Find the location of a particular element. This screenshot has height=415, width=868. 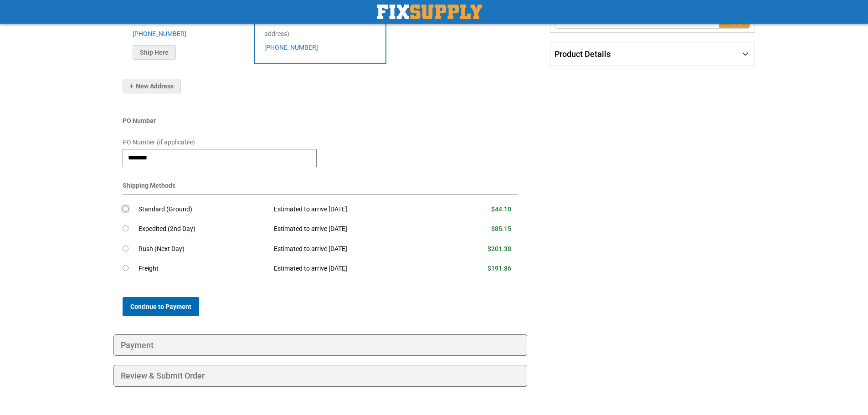

span: Product Details is located at coordinates (582, 54).